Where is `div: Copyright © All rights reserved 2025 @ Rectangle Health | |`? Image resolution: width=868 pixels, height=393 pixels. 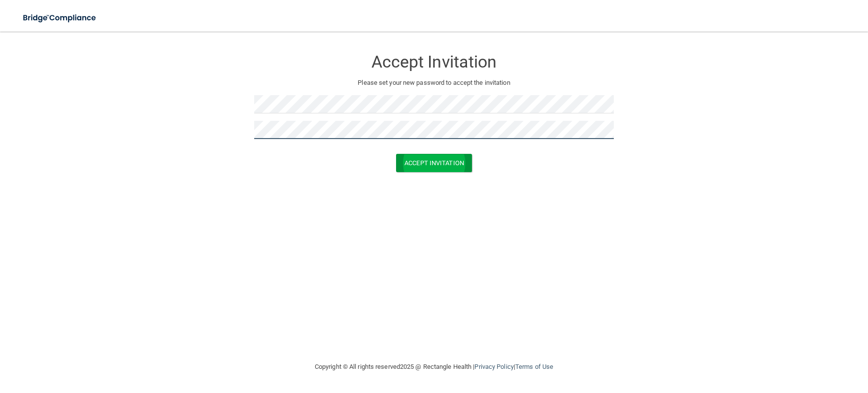
div: Copyright © All rights reserved 2025 @ Rectangle Health | | is located at coordinates (434, 367).